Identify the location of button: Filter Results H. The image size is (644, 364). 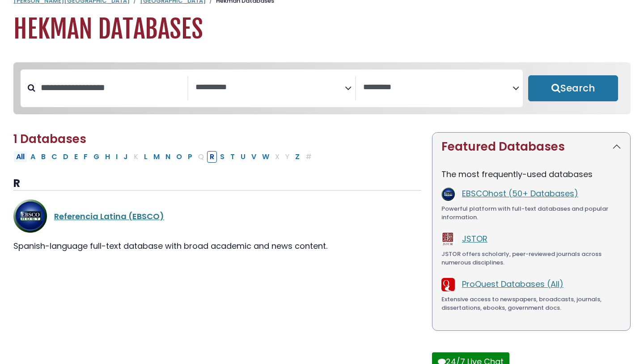
(107, 157).